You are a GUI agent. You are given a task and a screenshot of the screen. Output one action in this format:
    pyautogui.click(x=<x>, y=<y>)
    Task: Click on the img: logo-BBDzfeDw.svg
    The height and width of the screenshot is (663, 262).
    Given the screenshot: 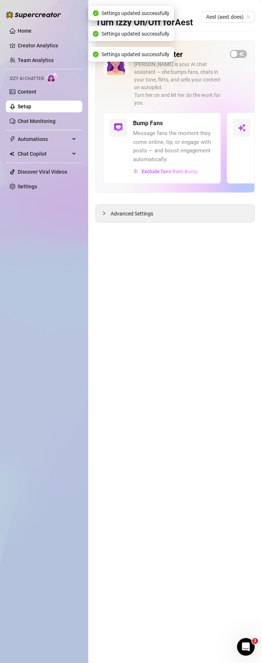 What is the action you would take?
    pyautogui.click(x=33, y=15)
    